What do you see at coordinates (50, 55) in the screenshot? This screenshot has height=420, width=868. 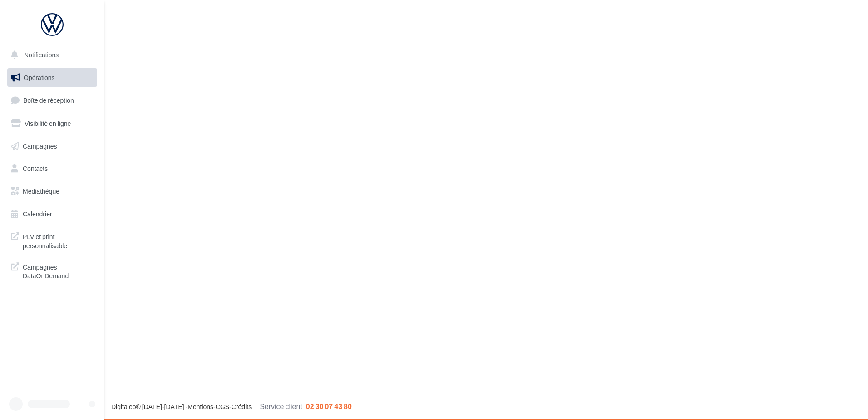 I see `button: Notifications` at bounding box center [50, 55].